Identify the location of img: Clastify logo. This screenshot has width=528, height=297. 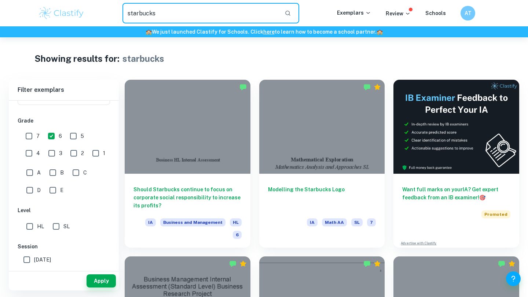
(61, 13).